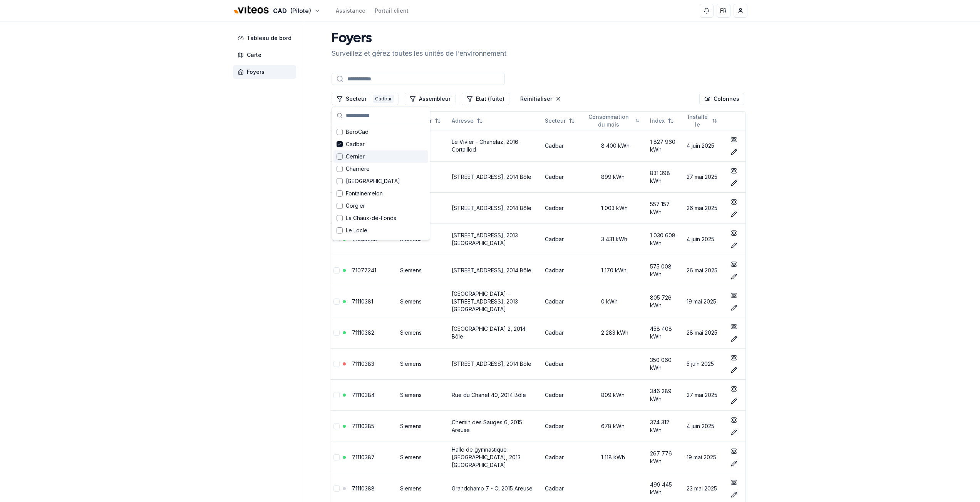  I want to click on span: Fontainemelon, so click(364, 194).